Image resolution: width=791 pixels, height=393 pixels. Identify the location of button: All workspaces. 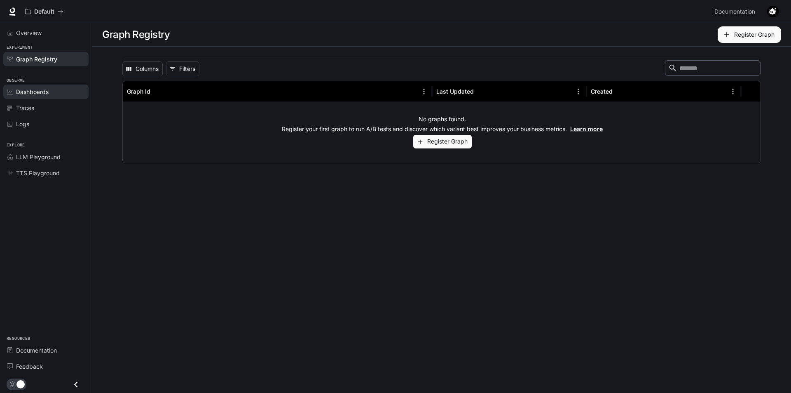
(44, 12).